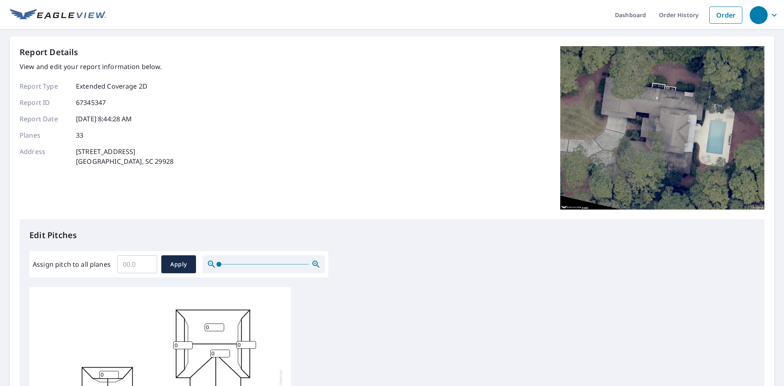 The height and width of the screenshot is (386, 784). What do you see at coordinates (96, 67) in the screenshot?
I see `p: View and edit your report information below.` at bounding box center [96, 67].